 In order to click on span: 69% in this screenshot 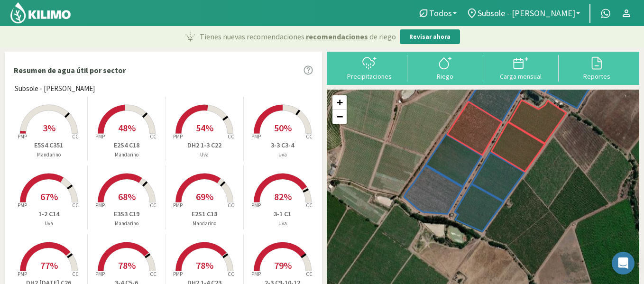, I will do `click(204, 197)`.